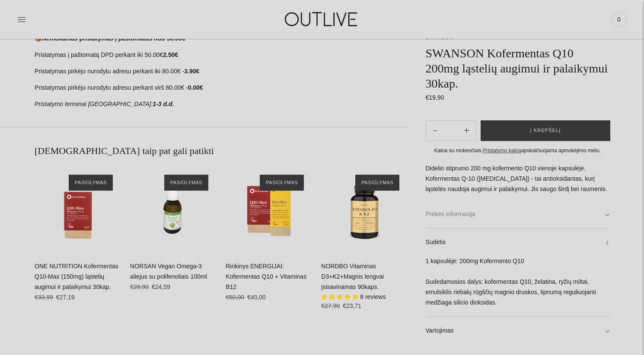  I want to click on a: Prekės informacija, so click(518, 214).